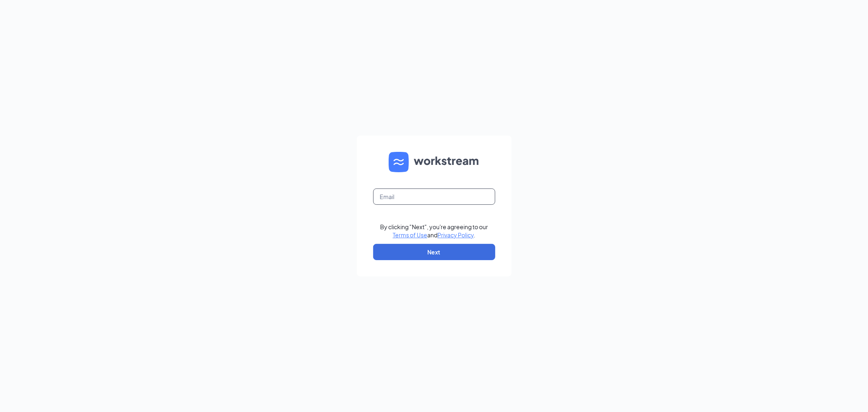 The height and width of the screenshot is (412, 868). I want to click on img: WS logo and Workstream text, so click(434, 162).